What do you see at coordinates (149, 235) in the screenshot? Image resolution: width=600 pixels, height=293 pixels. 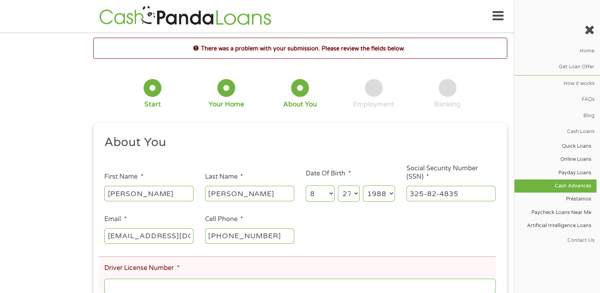 I see `input: john@gmail.com` at bounding box center [149, 235].